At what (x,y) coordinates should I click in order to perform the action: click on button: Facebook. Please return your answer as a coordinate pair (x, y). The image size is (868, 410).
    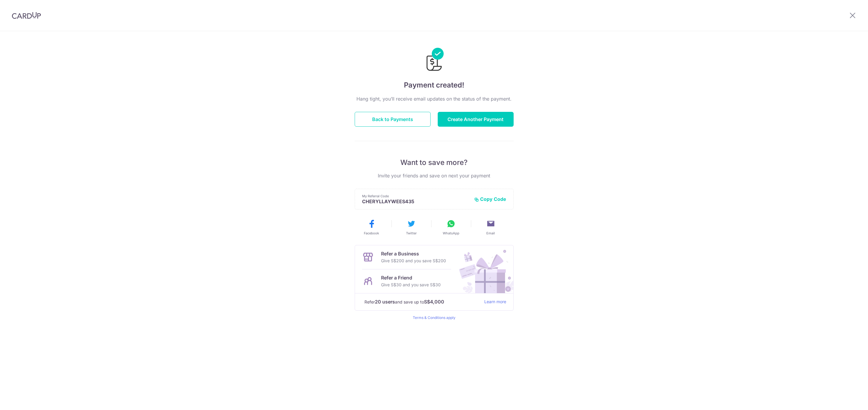
    Looking at the image, I should click on (371, 227).